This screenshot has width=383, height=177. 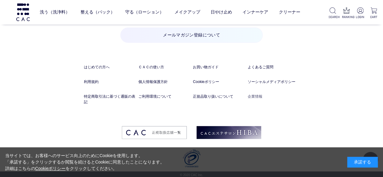 What do you see at coordinates (164, 96) in the screenshot?
I see `a: ご利用環境について` at bounding box center [164, 96].